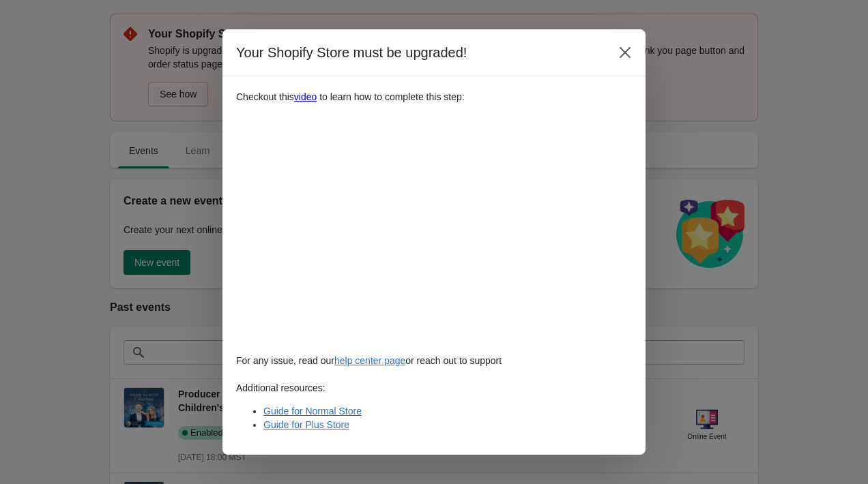  Describe the element at coordinates (313, 411) in the screenshot. I see `a: Guide for Normal Store` at that location.